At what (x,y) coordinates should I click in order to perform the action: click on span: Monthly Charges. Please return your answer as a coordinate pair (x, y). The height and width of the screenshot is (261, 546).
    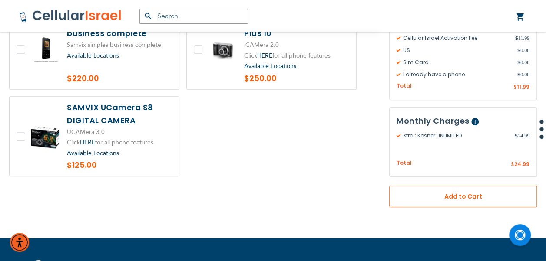
    Looking at the image, I should click on (433, 121).